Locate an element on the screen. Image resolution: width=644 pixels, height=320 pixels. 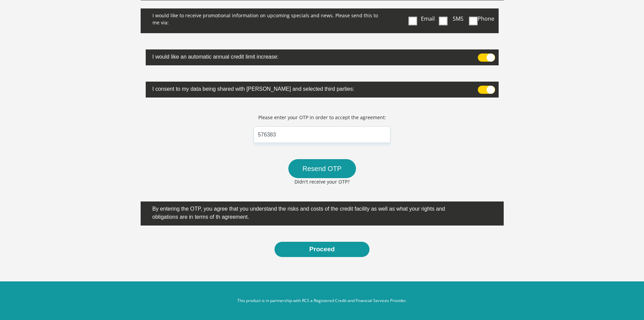
p: Didn't receive your OTP? is located at coordinates (322, 182).